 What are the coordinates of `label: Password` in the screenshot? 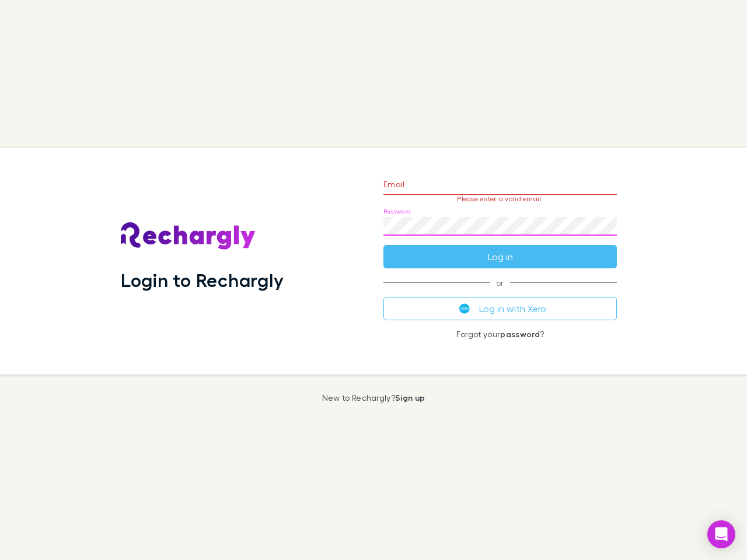 It's located at (397, 211).